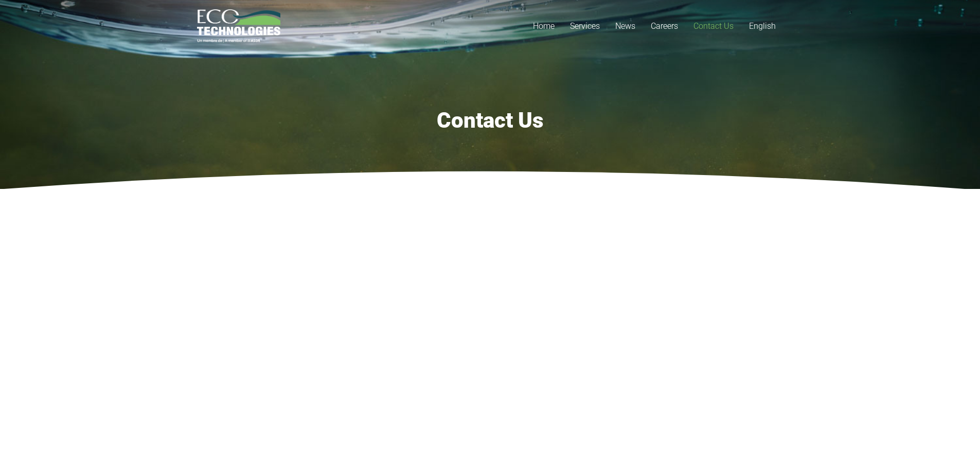  What do you see at coordinates (543, 26) in the screenshot?
I see `span: Home` at bounding box center [543, 26].